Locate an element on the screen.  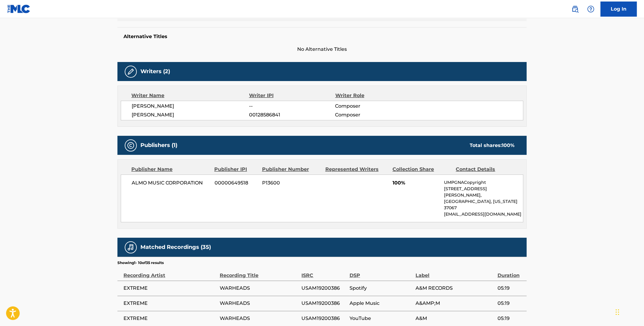
h5: Matched Recordings (35) is located at coordinates (175, 247).